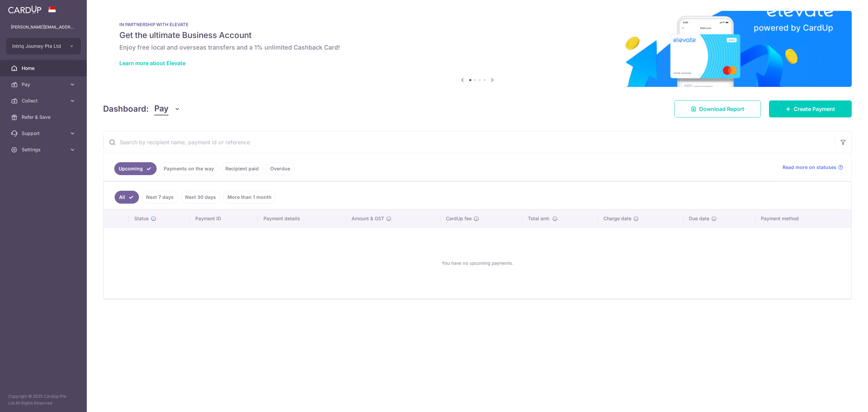 This screenshot has width=868, height=412. Describe the element at coordinates (617, 219) in the screenshot. I see `span: Charge date` at that location.